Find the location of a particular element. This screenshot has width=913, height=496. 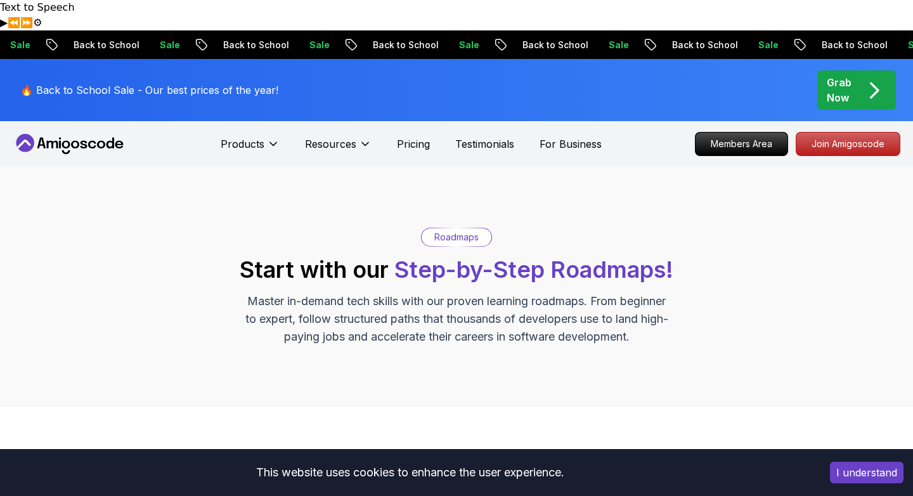

a: Pricing is located at coordinates (413, 144).